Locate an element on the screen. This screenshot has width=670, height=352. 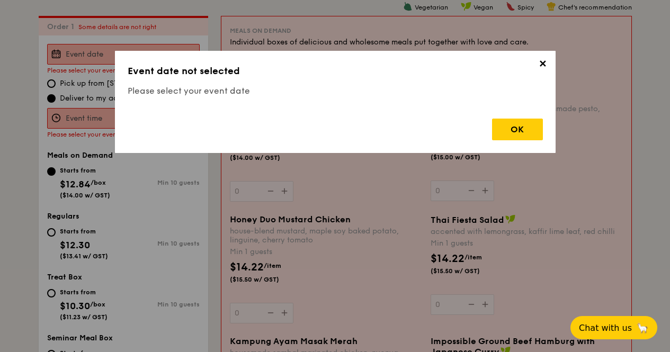
h4: Please select your event date is located at coordinates (335, 91).